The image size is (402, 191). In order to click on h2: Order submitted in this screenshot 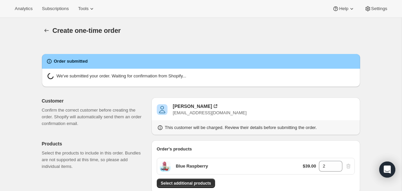, I will do `click(71, 61)`.